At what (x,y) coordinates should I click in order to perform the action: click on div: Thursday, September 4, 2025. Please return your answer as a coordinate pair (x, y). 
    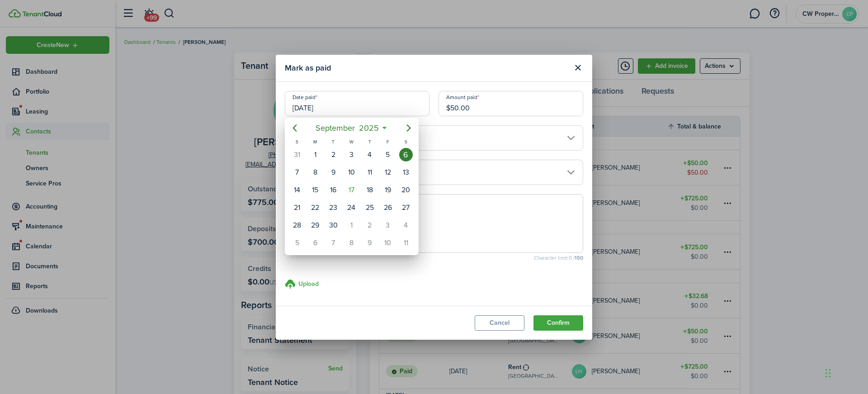
    Looking at the image, I should click on (370, 155).